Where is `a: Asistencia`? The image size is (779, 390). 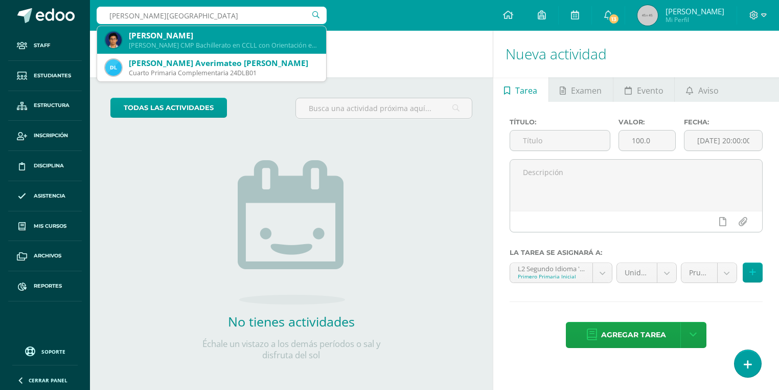 a: Asistencia is located at coordinates (45, 196).